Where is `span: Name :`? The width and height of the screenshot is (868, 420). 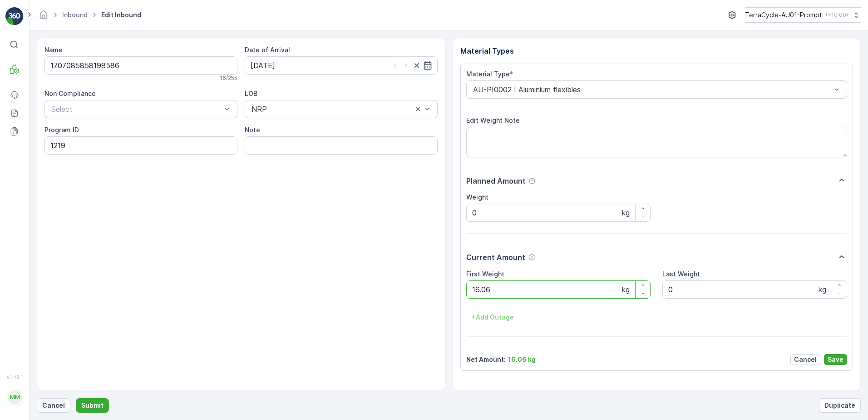 span: Name : is located at coordinates (19, 153).